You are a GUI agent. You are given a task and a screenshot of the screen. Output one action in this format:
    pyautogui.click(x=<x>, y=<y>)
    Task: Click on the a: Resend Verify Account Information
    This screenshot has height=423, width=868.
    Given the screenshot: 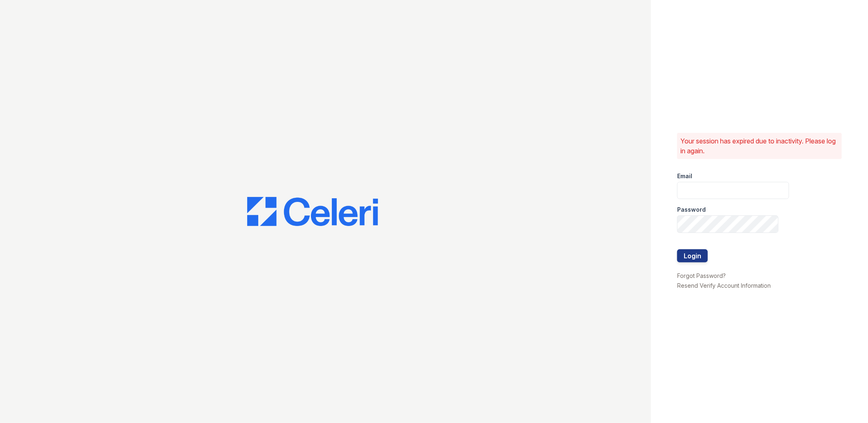 What is the action you would take?
    pyautogui.click(x=723, y=285)
    